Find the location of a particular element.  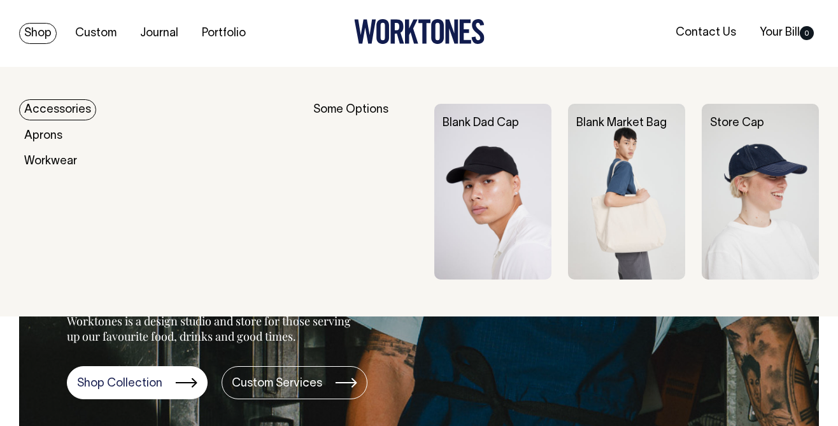

a: Contact Us is located at coordinates (705, 32).